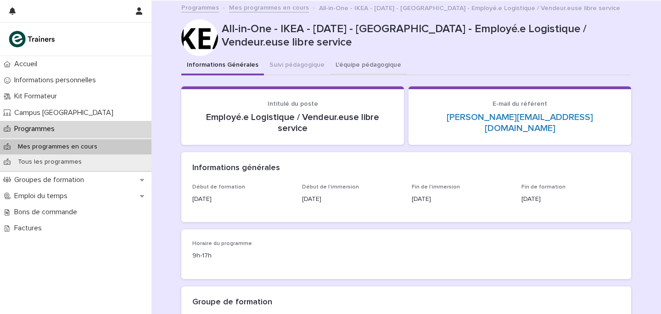  I want to click on button: Suivi pédagogique, so click(297, 66).